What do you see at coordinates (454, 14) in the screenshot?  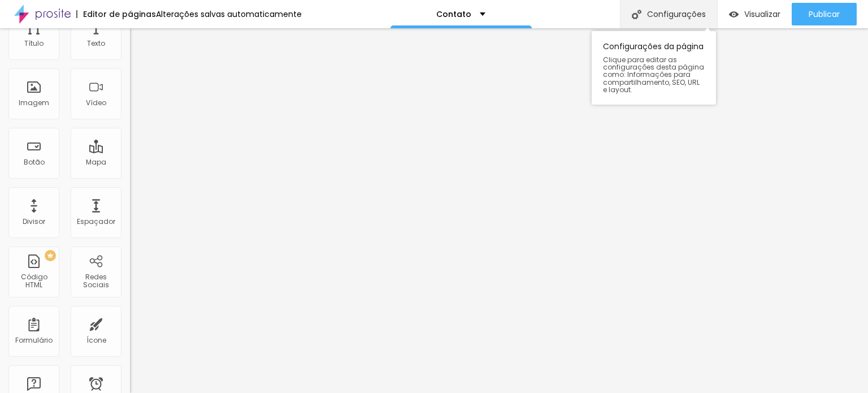 I see `font: Contato` at bounding box center [454, 14].